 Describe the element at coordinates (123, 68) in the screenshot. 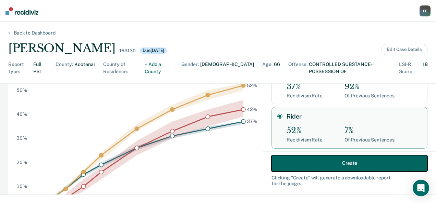

I see `div: County of Residence :` at that location.